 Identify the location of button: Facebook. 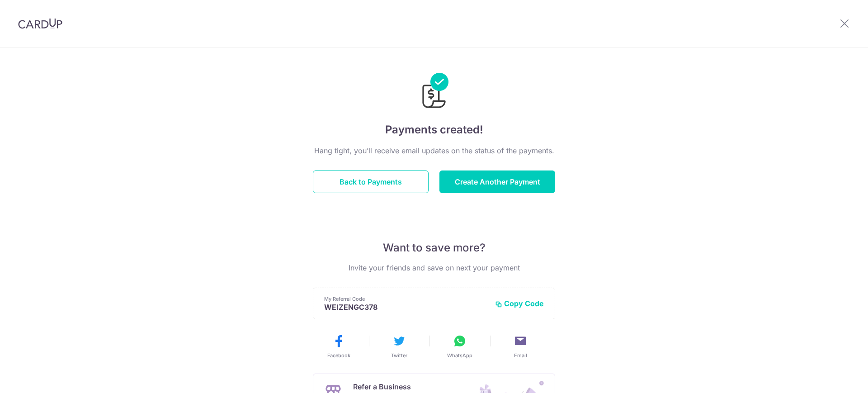
(338, 346).